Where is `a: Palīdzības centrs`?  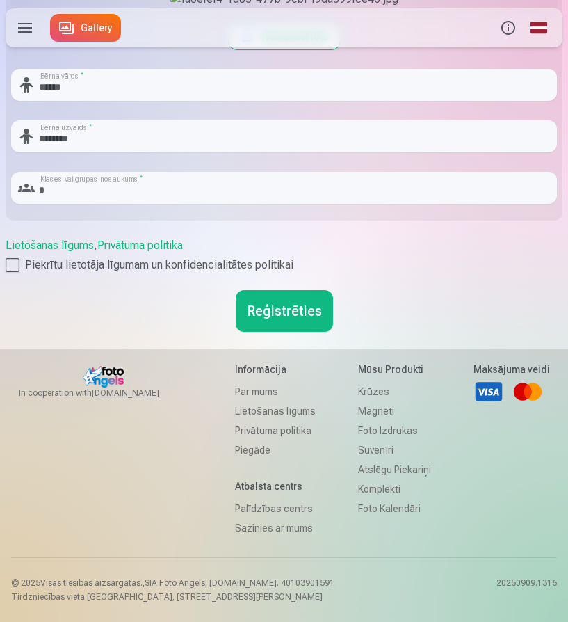 a: Palīdzības centrs is located at coordinates (275, 508).